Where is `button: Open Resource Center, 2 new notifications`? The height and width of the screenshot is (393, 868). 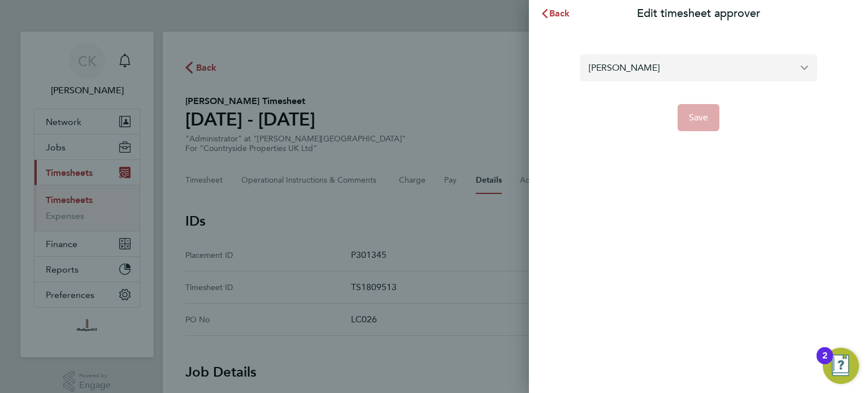
button: Open Resource Center, 2 new notifications is located at coordinates (841, 366).